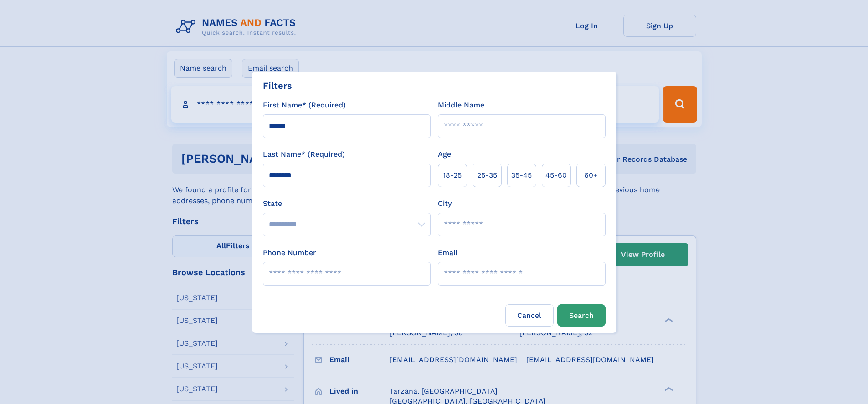  Describe the element at coordinates (304, 105) in the screenshot. I see `label: First Name* (Required)` at that location.